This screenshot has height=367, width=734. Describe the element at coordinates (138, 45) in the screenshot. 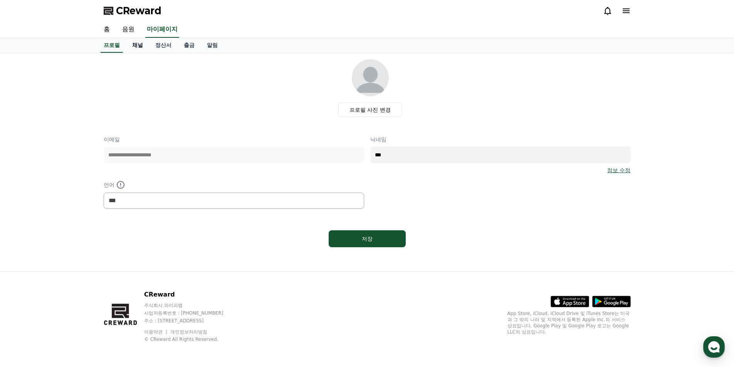

I see `a: 채널` at that location.